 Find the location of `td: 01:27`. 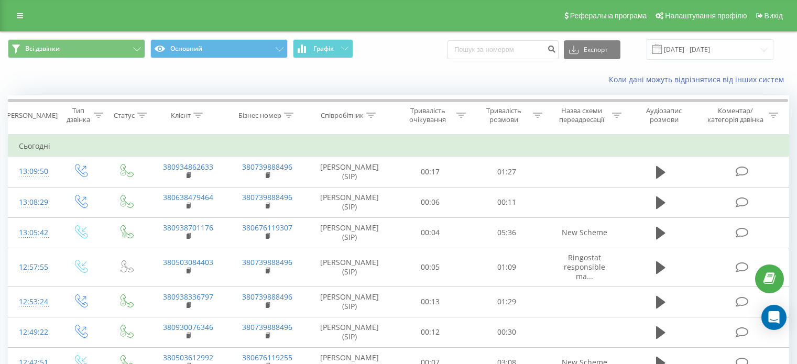

td: 01:27 is located at coordinates (506, 172).